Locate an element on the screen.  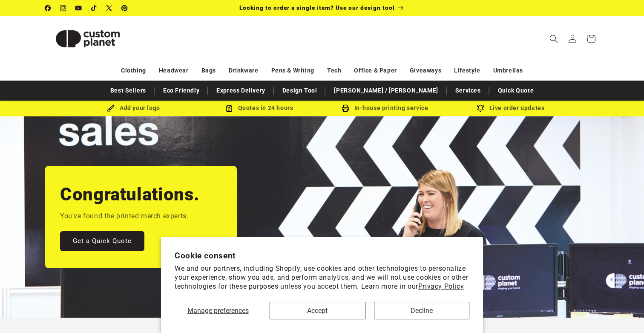
div: Live order updates is located at coordinates (510, 108).